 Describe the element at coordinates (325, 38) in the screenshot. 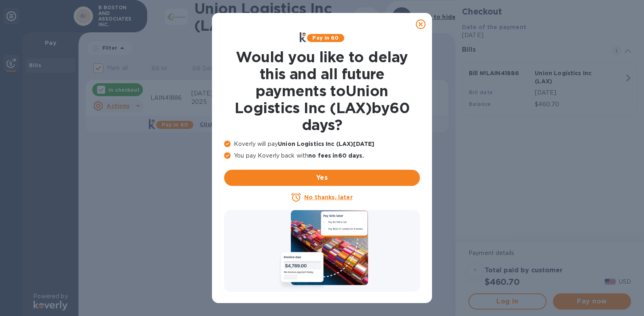

I see `b: Pay in 60` at that location.